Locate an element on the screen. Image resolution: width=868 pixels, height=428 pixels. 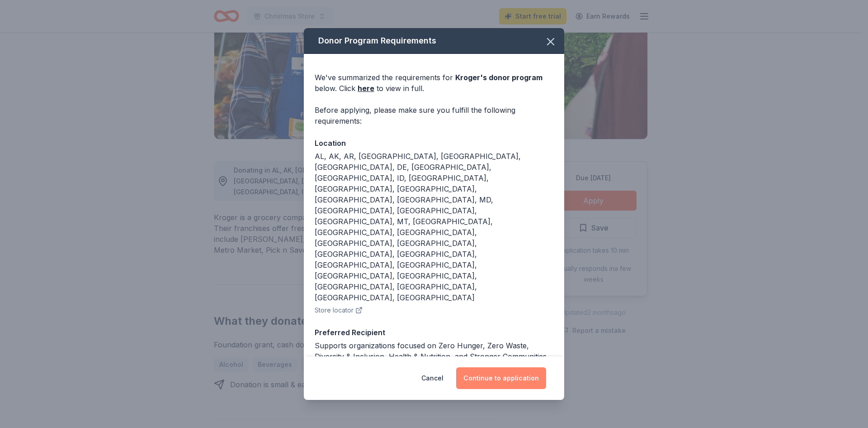
span: Kroger 's donor program is located at coordinates (498, 77).